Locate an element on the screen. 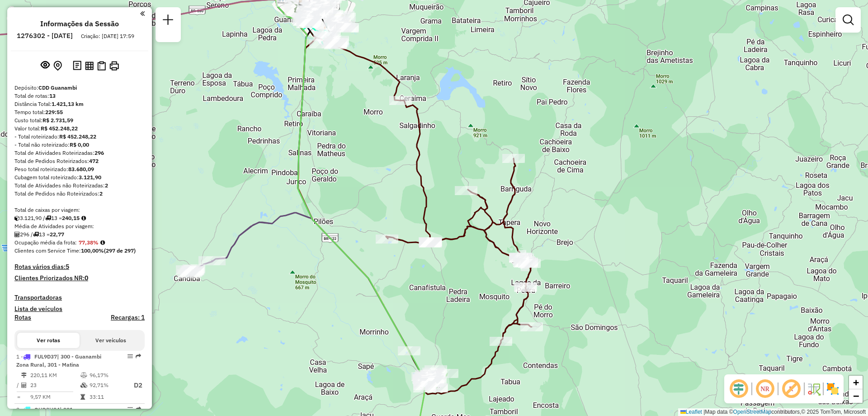  a: Nova sessão e pesquisa is located at coordinates (168, 21).